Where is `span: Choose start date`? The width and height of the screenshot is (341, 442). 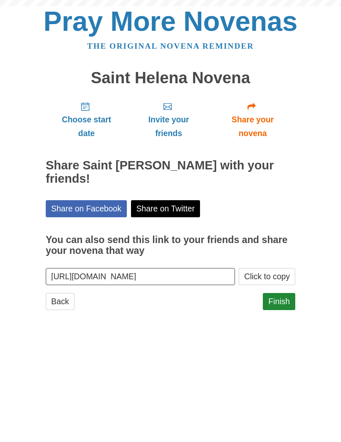 span: Choose start date is located at coordinates (87, 126).